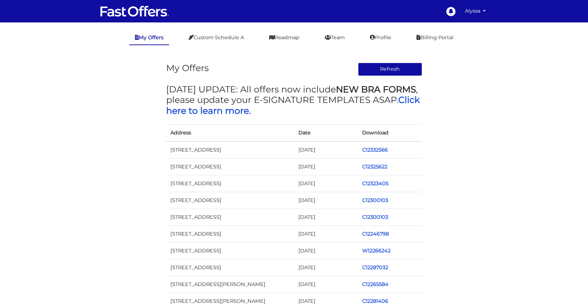 The width and height of the screenshot is (588, 307). What do you see at coordinates (375, 184) in the screenshot?
I see `a: C12323405` at bounding box center [375, 184].